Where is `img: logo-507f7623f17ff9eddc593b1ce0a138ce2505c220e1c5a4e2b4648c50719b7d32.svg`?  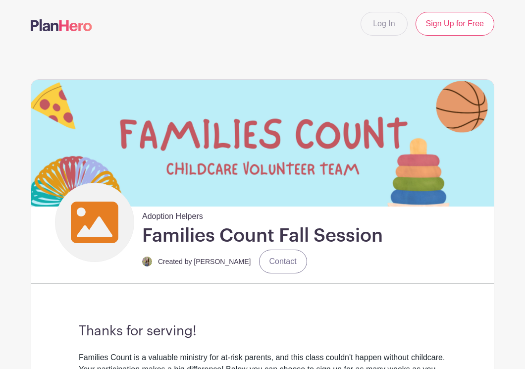 img: logo-507f7623f17ff9eddc593b1ce0a138ce2505c220e1c5a4e2b4648c50719b7d32.svg is located at coordinates (61, 25).